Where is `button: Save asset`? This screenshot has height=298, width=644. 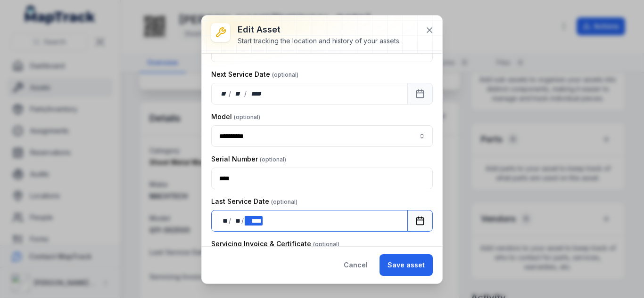
button: Save asset is located at coordinates (406, 265).